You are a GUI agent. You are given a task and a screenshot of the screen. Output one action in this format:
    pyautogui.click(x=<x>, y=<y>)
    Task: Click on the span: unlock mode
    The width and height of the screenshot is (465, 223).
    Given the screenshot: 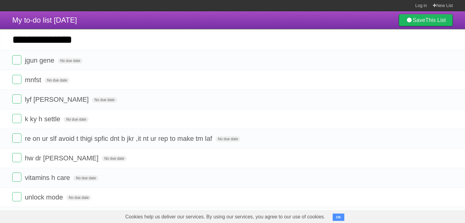 What is the action you would take?
    pyautogui.click(x=45, y=197)
    